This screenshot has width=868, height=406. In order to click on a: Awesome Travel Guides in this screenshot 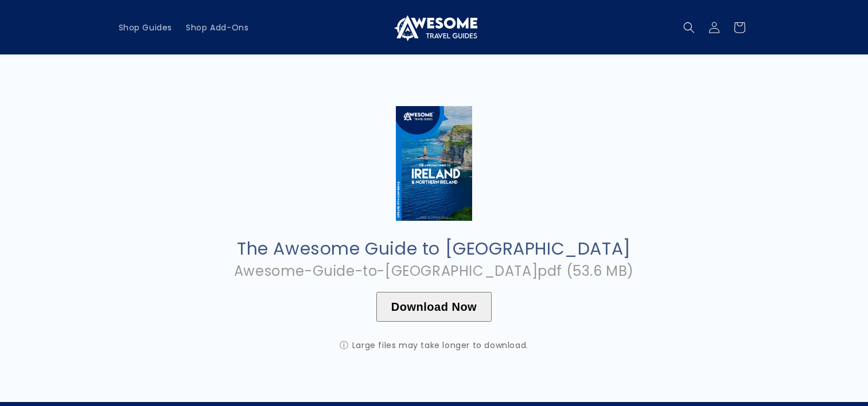, I will do `click(434, 27)`.